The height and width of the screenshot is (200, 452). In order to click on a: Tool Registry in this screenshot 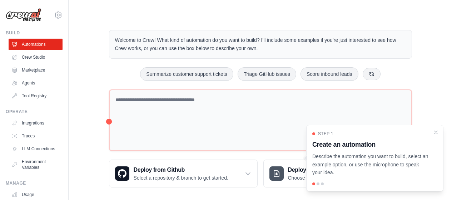, I will do `click(35, 96)`.